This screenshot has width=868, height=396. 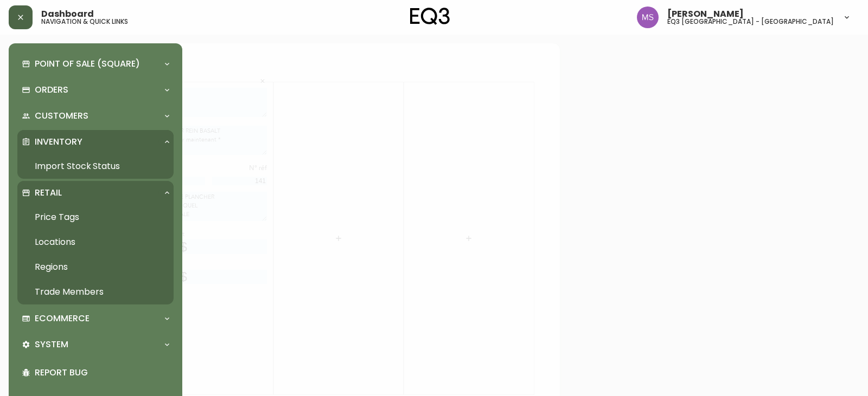 What do you see at coordinates (62, 319) in the screenshot?
I see `p: Ecommerce` at bounding box center [62, 319].